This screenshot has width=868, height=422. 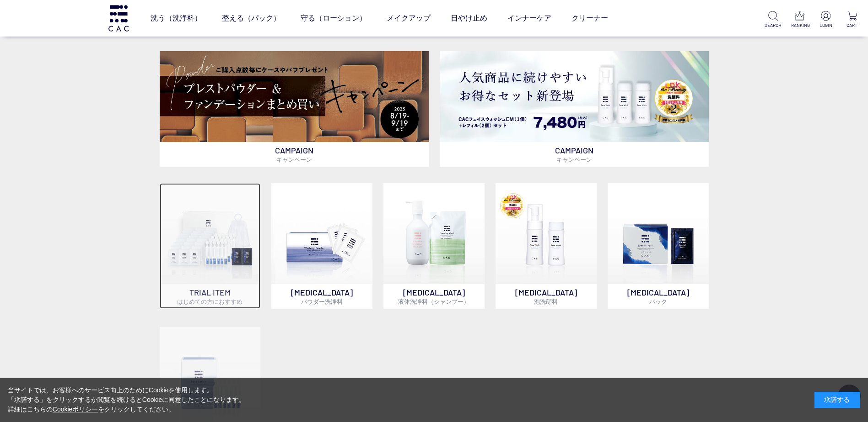 What do you see at coordinates (773, 20) in the screenshot?
I see `a: SEARCH` at bounding box center [773, 20].